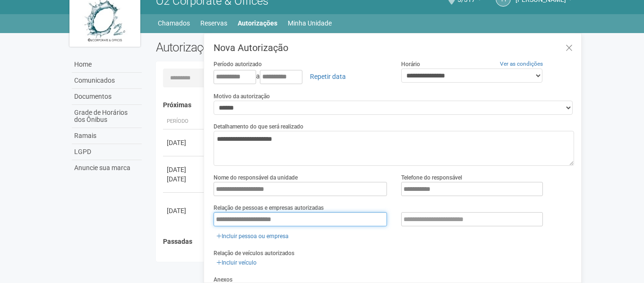 The image size is (644, 283). Describe the element at coordinates (107, 65) in the screenshot. I see `a: Home` at that location.